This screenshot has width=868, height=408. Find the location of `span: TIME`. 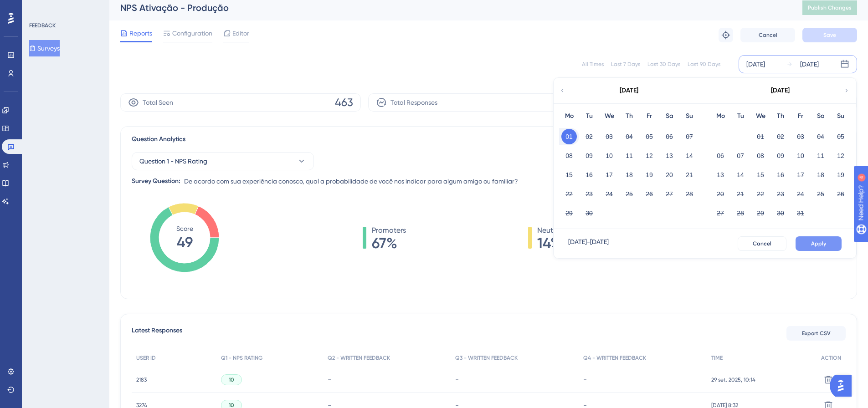

span: TIME is located at coordinates (717, 358).